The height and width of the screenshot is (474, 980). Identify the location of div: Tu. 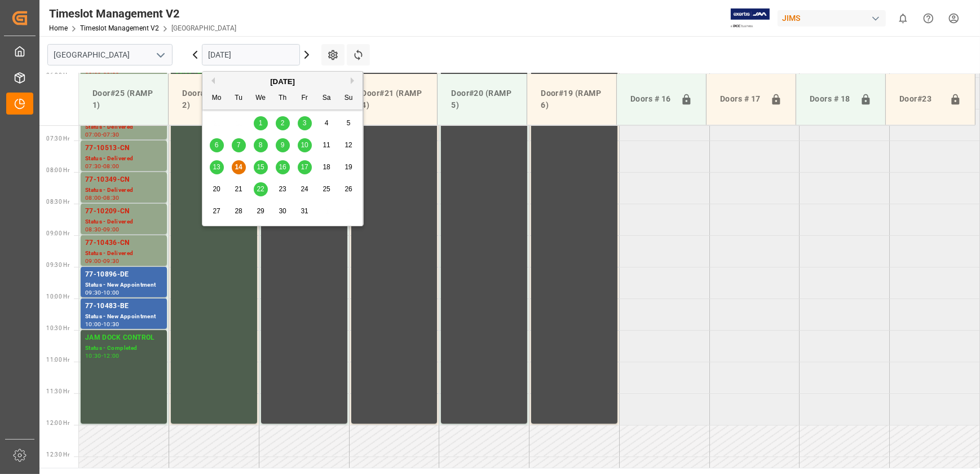
(238, 98).